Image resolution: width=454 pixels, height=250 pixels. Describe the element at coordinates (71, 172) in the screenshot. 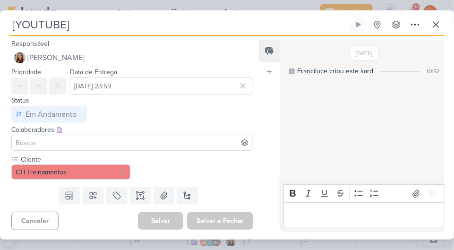

I see `button: CTI Treinamentos` at that location.